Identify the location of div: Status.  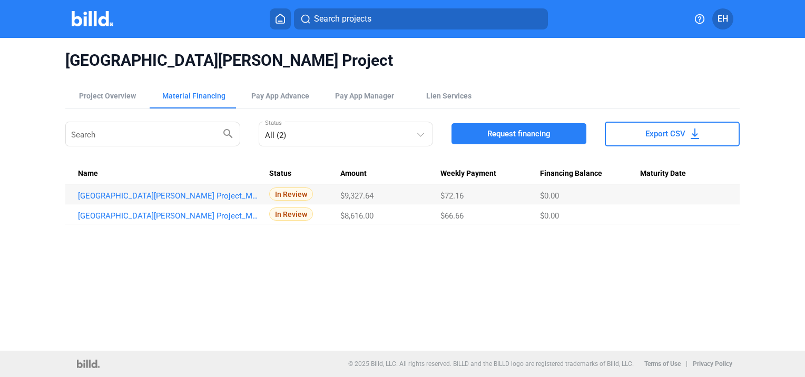
(305, 174).